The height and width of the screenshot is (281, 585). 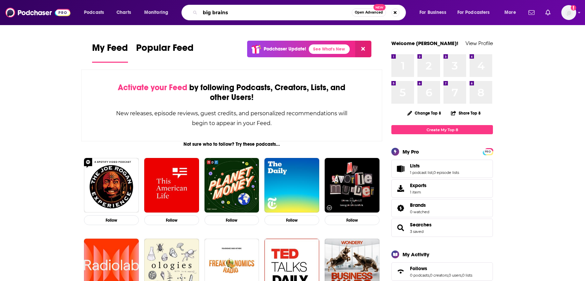 I want to click on a: Create My Top 8, so click(x=442, y=129).